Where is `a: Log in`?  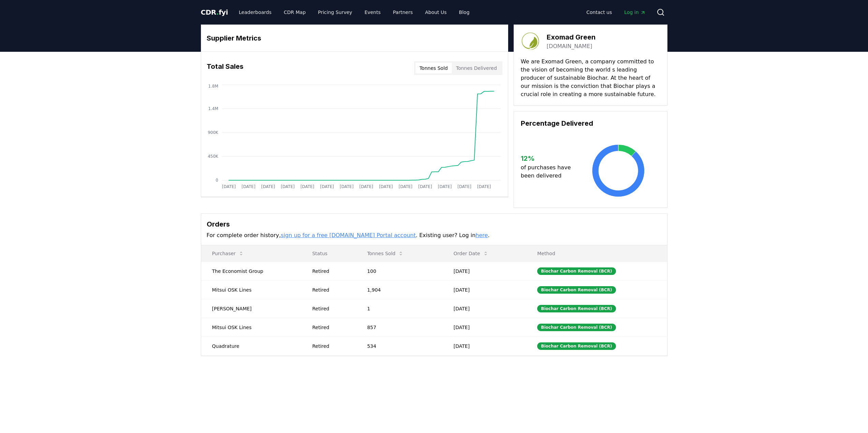
a: Log in is located at coordinates (635, 12).